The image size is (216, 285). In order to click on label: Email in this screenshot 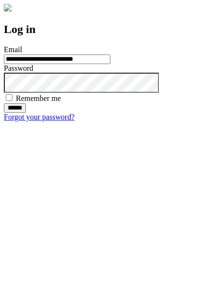, I will do `click(13, 49)`.